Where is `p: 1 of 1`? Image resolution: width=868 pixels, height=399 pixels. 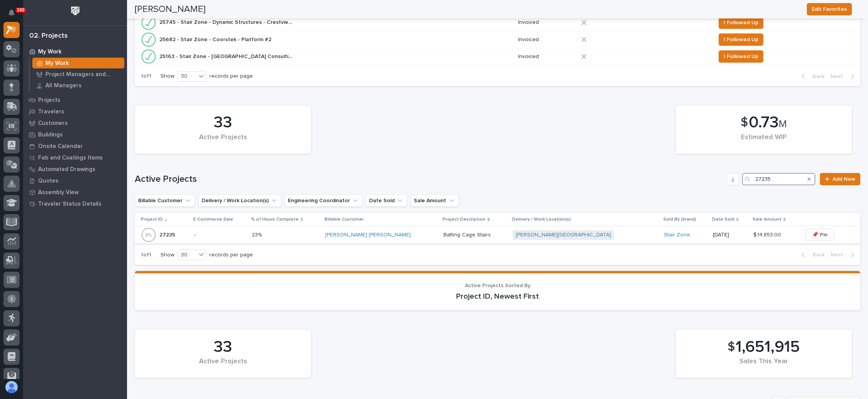 p: 1 of 1 is located at coordinates (146, 255).